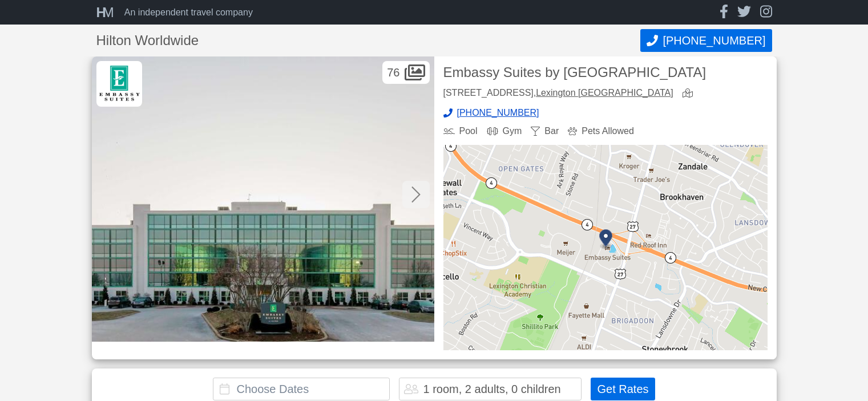 The image size is (868, 401). I want to click on a: twitter, so click(744, 12).